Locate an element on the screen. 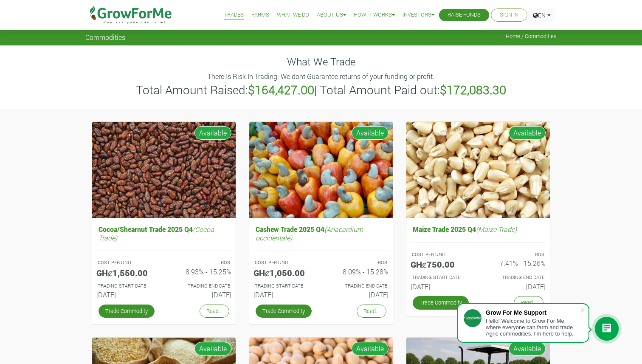 The height and width of the screenshot is (364, 642). i: (Anacardium occidentale) is located at coordinates (309, 233).